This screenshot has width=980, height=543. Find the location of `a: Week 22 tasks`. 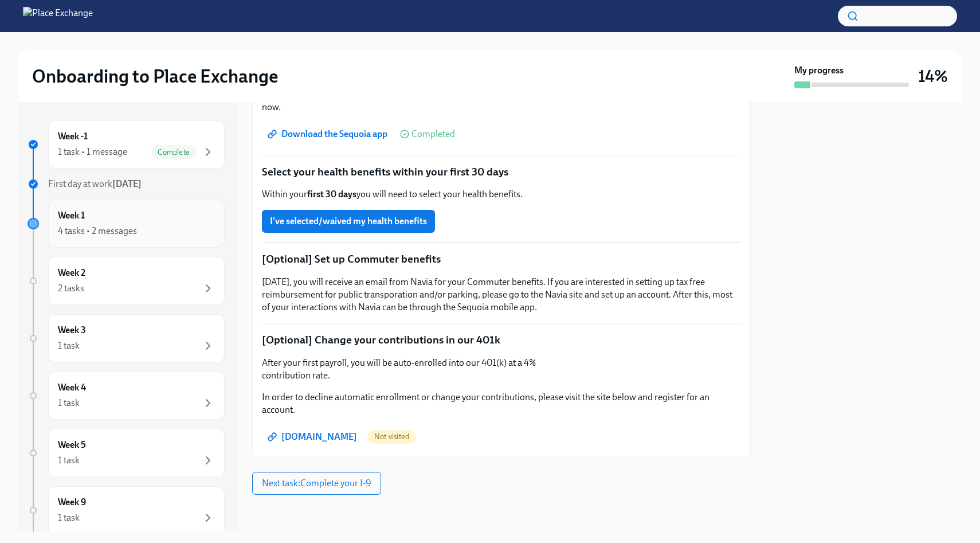

a: Week 22 tasks is located at coordinates (126, 281).